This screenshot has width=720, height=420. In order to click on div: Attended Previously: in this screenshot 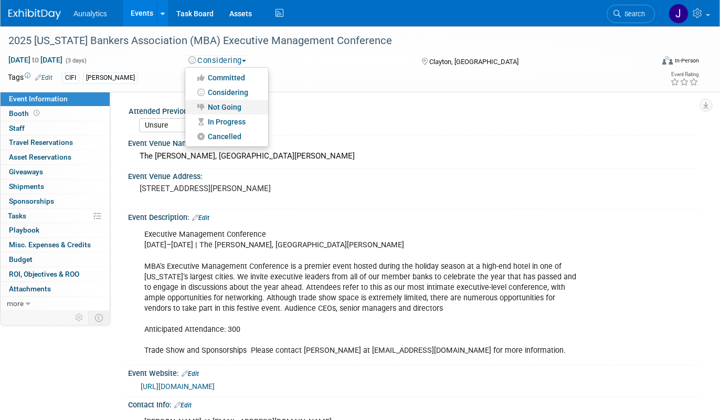, I will do `click(412, 110)`.